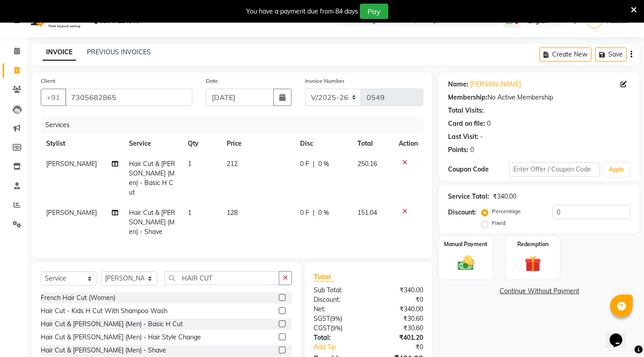 This screenshot has width=644, height=357. What do you see at coordinates (478, 170) in the screenshot?
I see `div: Coupon Code` at bounding box center [478, 170].